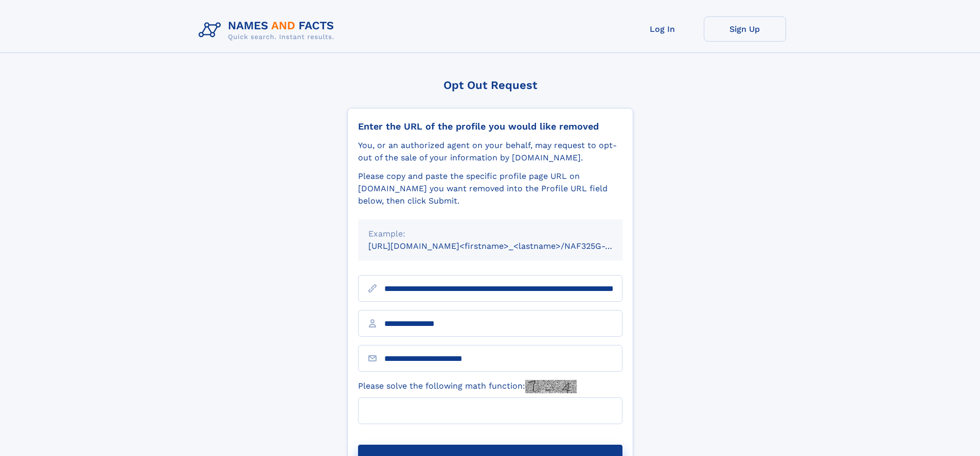  Describe the element at coordinates (745, 29) in the screenshot. I see `a: Sign Up` at that location.